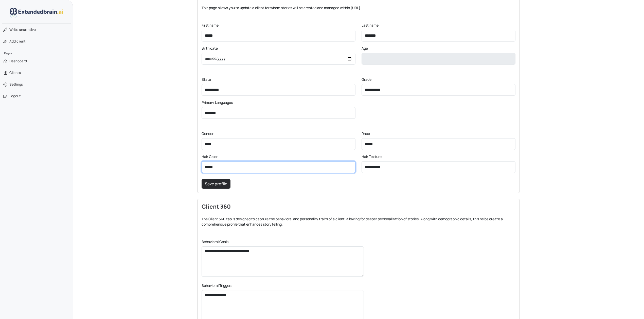 The image size is (644, 319). I want to click on label: Gender, so click(207, 133).